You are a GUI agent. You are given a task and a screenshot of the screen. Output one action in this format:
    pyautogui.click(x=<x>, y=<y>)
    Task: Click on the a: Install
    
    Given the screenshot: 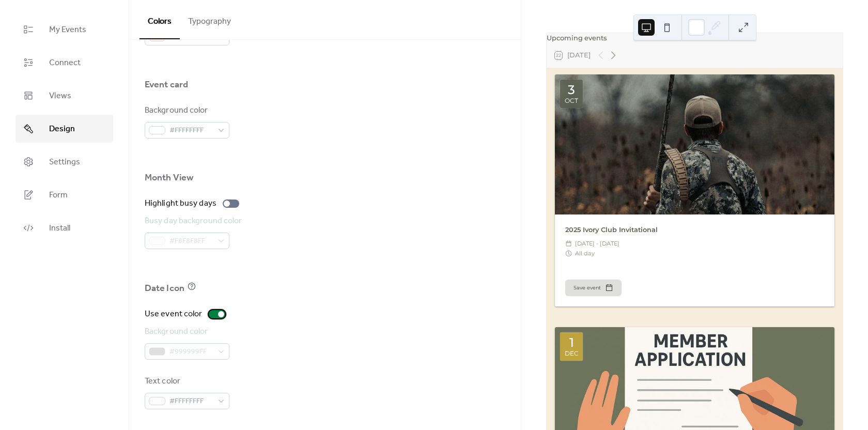 What is the action you would take?
    pyautogui.click(x=64, y=228)
    